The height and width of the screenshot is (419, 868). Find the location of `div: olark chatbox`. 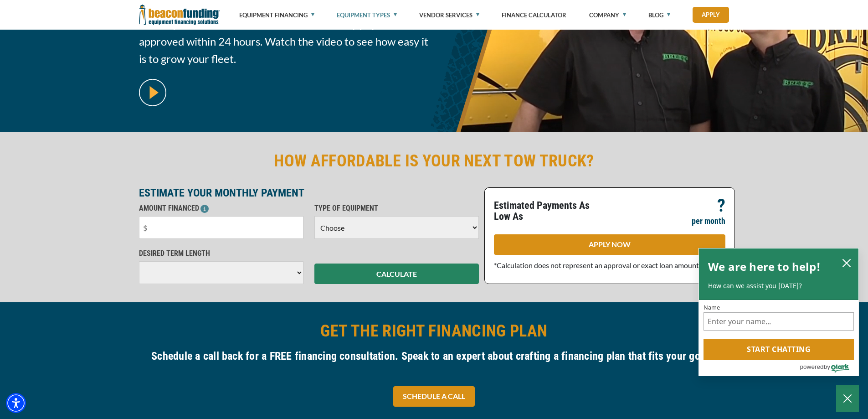

div: olark chatbox is located at coordinates (778, 312).